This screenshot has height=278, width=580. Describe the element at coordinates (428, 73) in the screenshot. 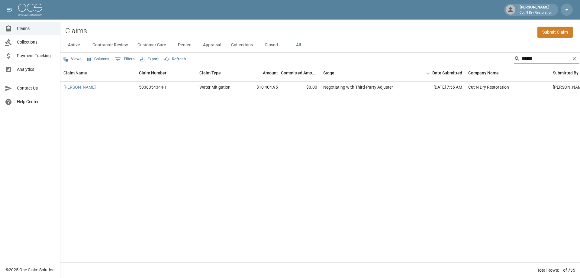

I see `button: Sort` at that location.